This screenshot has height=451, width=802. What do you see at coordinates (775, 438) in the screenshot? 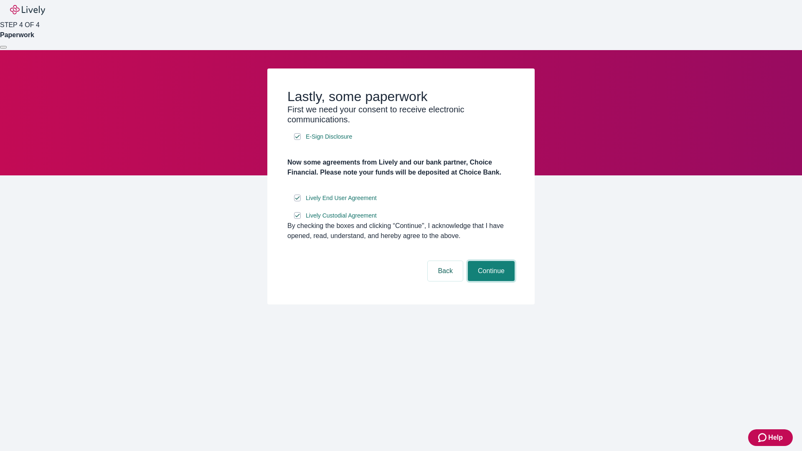
I see `span: Help` at bounding box center [775, 438].